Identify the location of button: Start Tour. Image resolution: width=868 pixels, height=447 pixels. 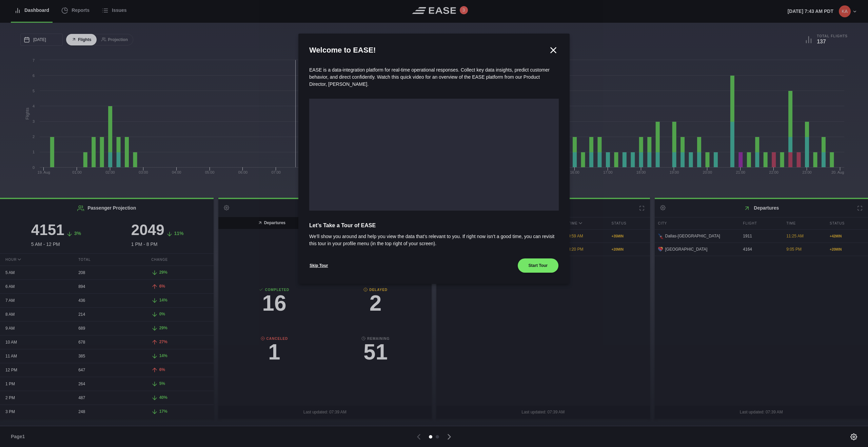
(538, 266).